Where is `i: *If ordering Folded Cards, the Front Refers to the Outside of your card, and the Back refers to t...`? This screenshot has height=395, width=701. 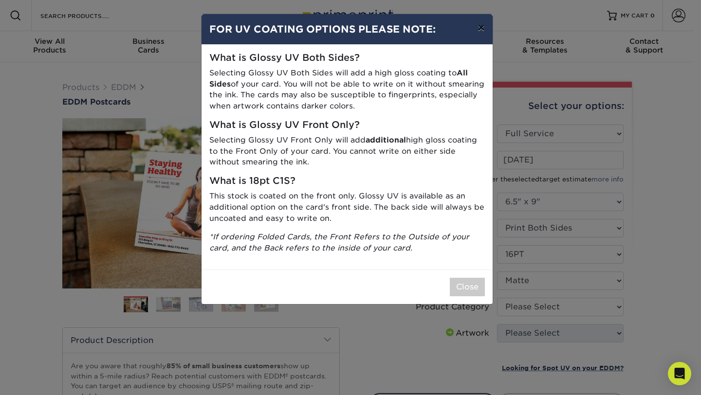
i: *If ordering Folded Cards, the Front Refers to the Outside of your card, and the Back refers to t... is located at coordinates (339, 242).